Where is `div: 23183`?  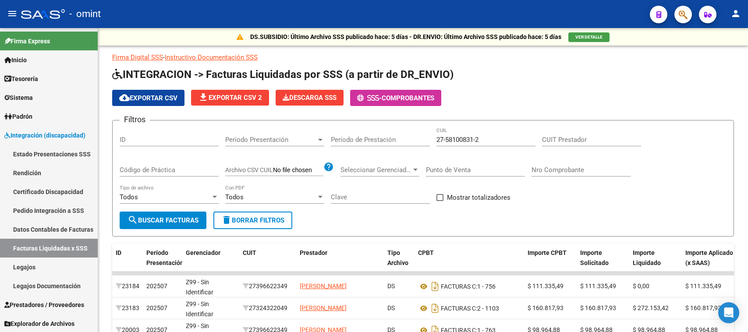 div: 23183 is located at coordinates (128, 308).